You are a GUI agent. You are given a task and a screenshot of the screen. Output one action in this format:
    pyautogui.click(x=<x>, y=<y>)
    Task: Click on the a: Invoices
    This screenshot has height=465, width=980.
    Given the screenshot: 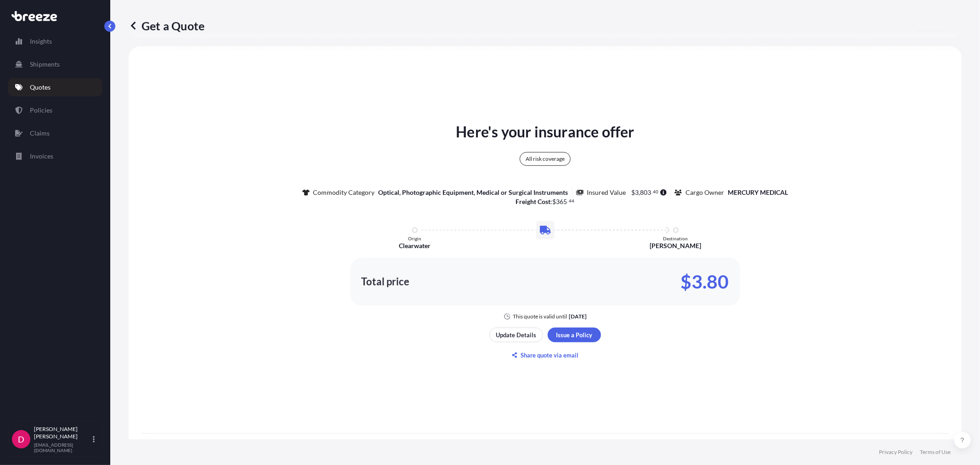 What is the action you would take?
    pyautogui.click(x=55, y=157)
    